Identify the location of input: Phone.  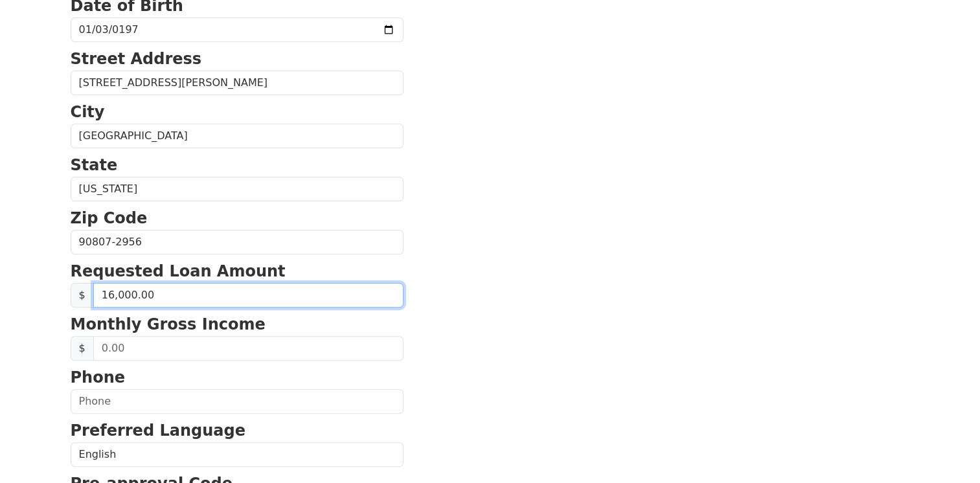
(237, 401).